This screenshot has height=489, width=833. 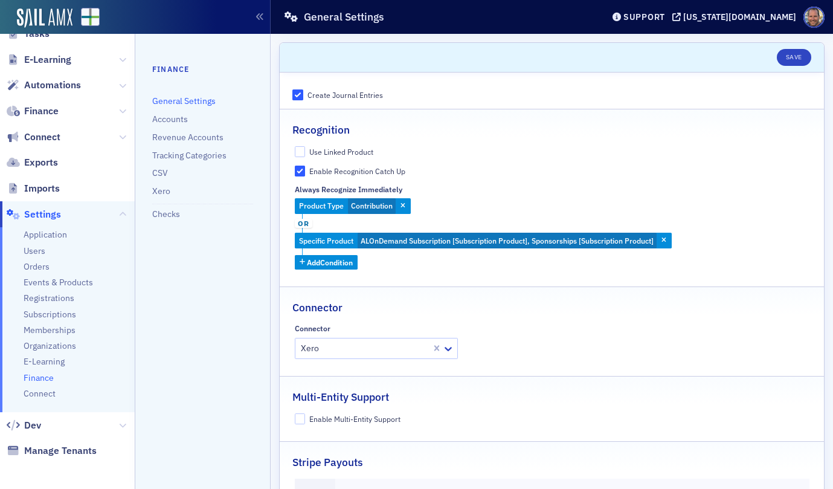 What do you see at coordinates (36, 266) in the screenshot?
I see `span: Orders` at bounding box center [36, 266].